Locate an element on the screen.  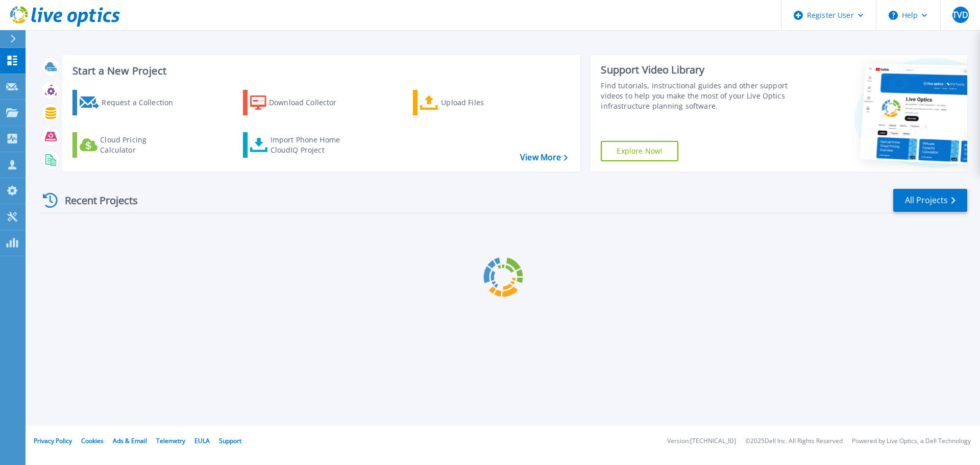
li: Powered by Live Optics, a Dell Technology is located at coordinates (911, 441).